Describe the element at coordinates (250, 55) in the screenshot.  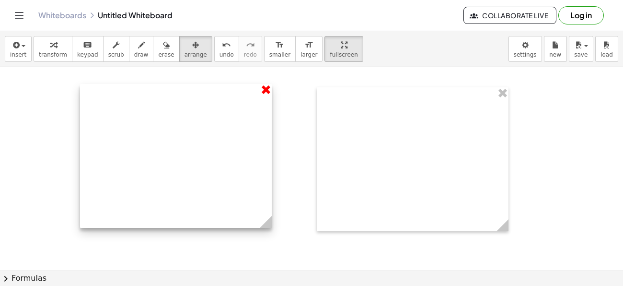
I see `span: redo` at that location.